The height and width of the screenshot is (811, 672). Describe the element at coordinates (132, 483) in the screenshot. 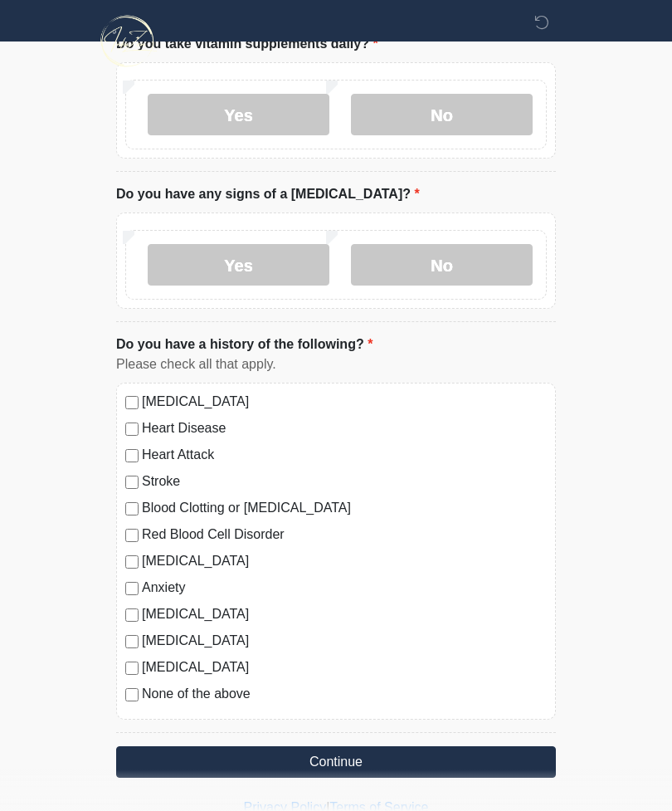

I see `input: Stroke` at that location.